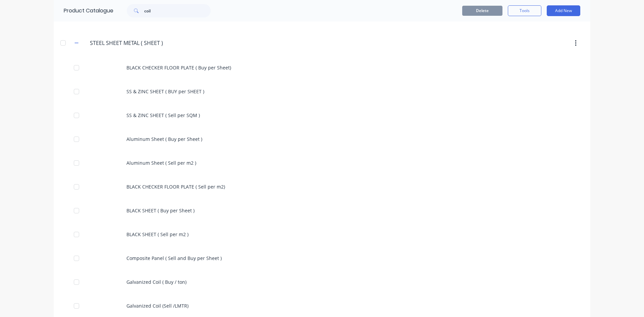  I want to click on div: Aluminum Sheet ( Sell per m2 ), so click(322, 163).